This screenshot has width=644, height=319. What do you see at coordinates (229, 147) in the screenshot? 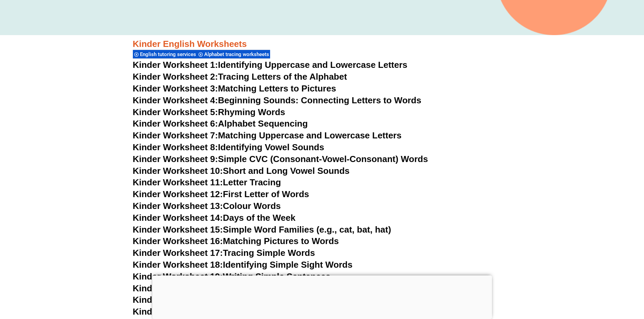
I see `a: Kinder Worksheet 8:Identifying Vowel Sounds` at bounding box center [229, 147].